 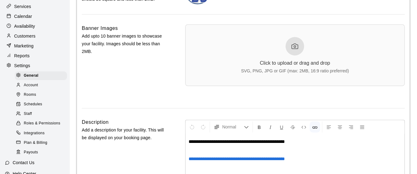 What do you see at coordinates (41, 76) in the screenshot?
I see `div: General` at bounding box center [41, 76].